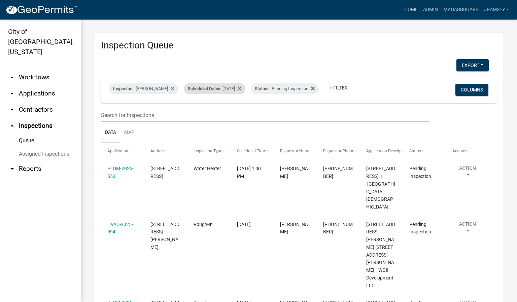 This screenshot has width=517, height=302. Describe the element at coordinates (496, 10) in the screenshot. I see `a: jramsey` at that location.